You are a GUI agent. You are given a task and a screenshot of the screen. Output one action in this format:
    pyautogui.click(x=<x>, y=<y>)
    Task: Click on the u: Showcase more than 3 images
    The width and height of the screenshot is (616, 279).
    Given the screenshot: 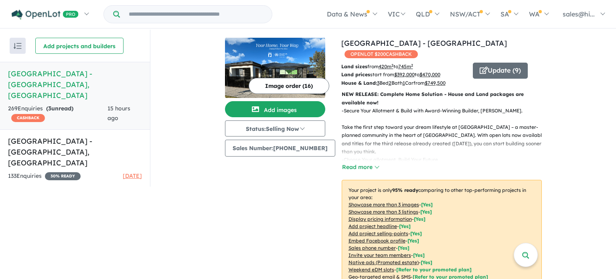 What is the action you would take?
    pyautogui.click(x=384, y=204)
    